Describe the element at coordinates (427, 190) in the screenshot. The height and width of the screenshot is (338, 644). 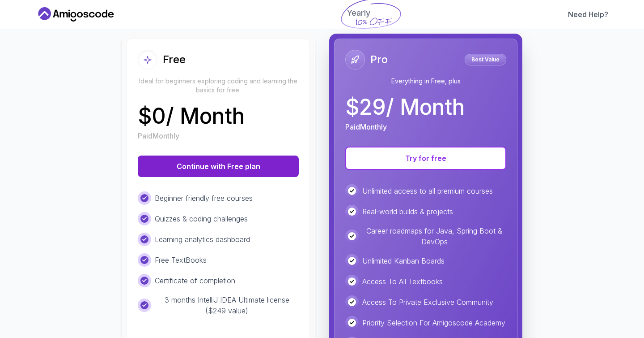
I see `p: Unlimited access to all premium courses` at that location.